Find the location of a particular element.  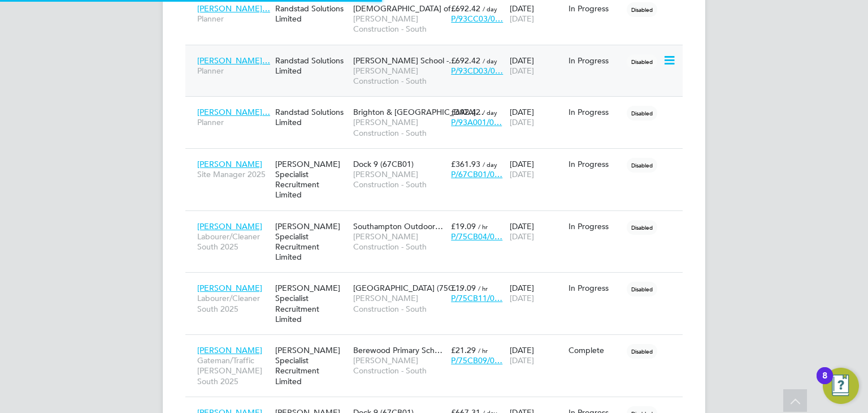

span: P/67CB01/0… is located at coordinates (477, 174).